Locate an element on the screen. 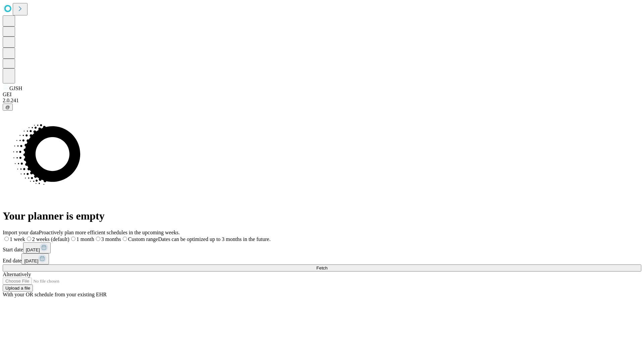  span: Custom range is located at coordinates (143, 239).